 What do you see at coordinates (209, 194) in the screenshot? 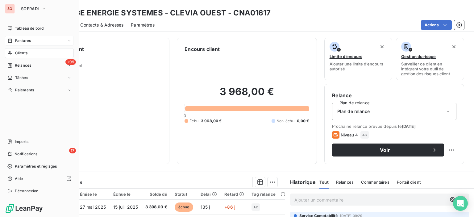
I see `div: Délai` at bounding box center [209, 194].